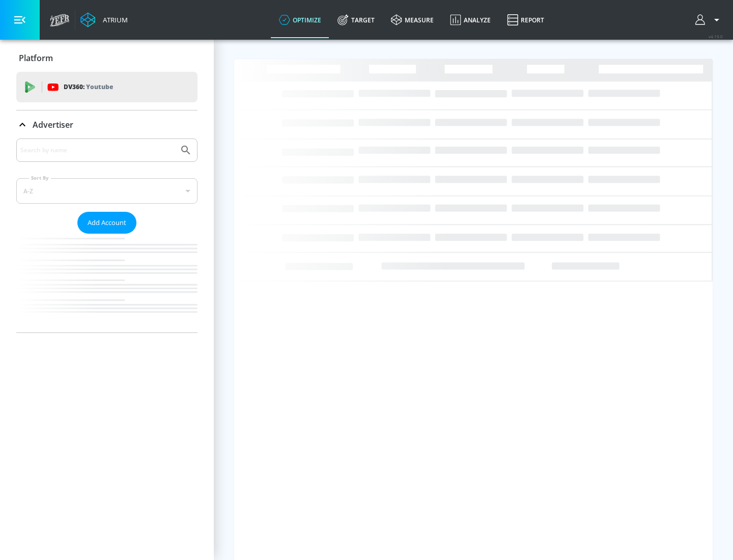  Describe the element at coordinates (40, 178) in the screenshot. I see `label: Sort By` at that location.